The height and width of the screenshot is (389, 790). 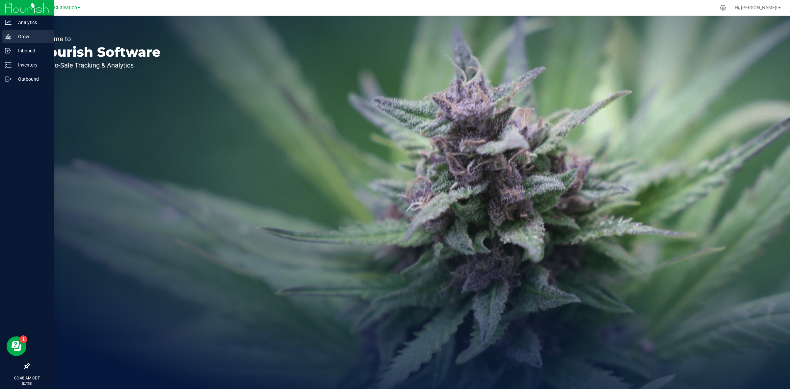 What do you see at coordinates (31, 22) in the screenshot?
I see `p: Analytics` at bounding box center [31, 22].